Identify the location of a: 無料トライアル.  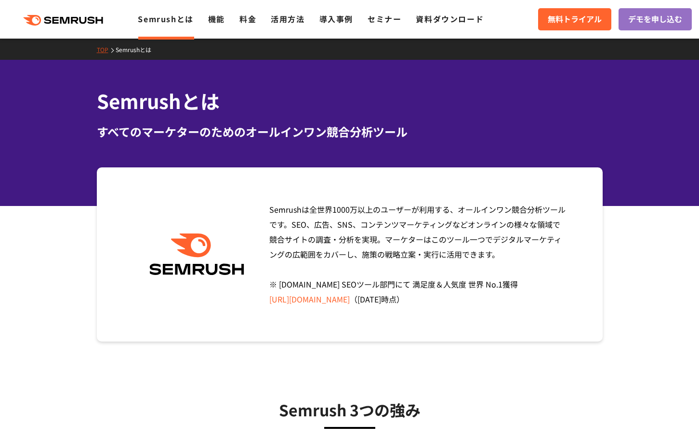
(575, 19).